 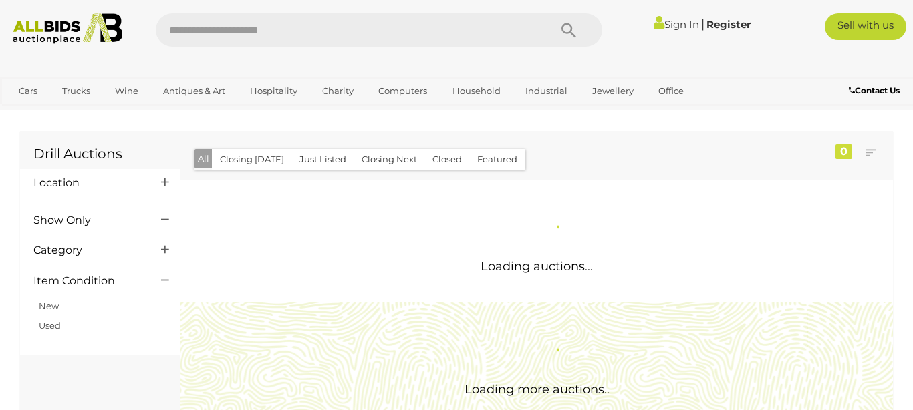 I want to click on span: Loading auctions..., so click(x=537, y=267).